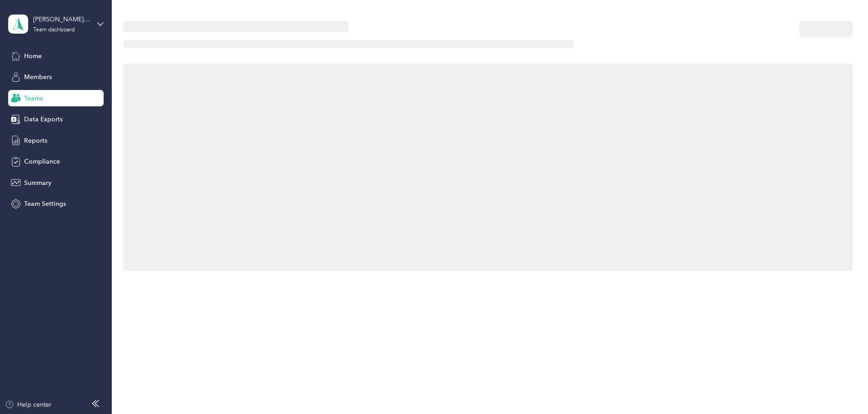  What do you see at coordinates (42, 161) in the screenshot?
I see `span: Compliance` at bounding box center [42, 161].